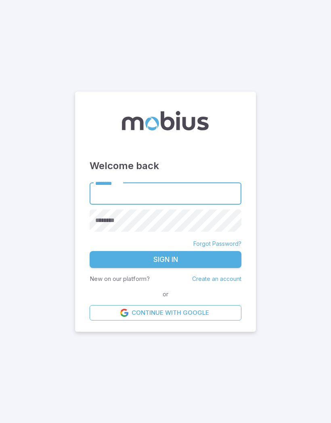  I want to click on a: Forgot Password?, so click(217, 244).